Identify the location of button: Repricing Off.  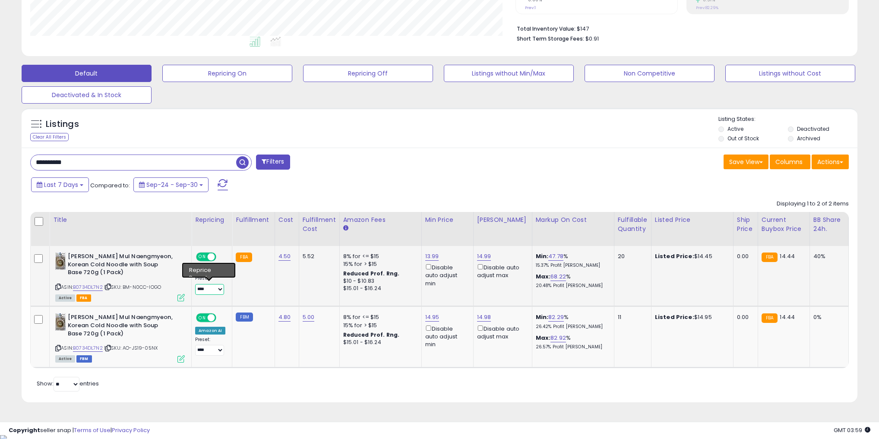
(368, 73).